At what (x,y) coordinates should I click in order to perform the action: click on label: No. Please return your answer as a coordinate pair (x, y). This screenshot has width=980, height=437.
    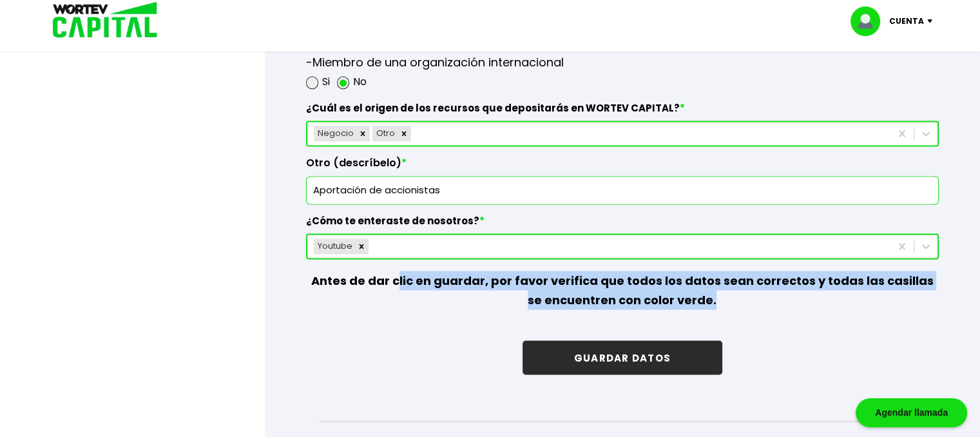
    Looking at the image, I should click on (360, 82).